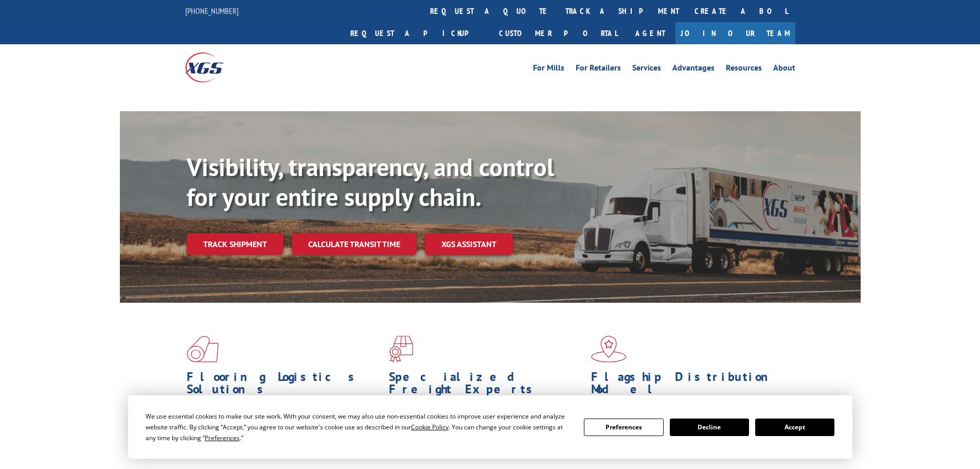 The width and height of the screenshot is (980, 469). What do you see at coordinates (598, 70) in the screenshot?
I see `a: For Retailers` at bounding box center [598, 70].